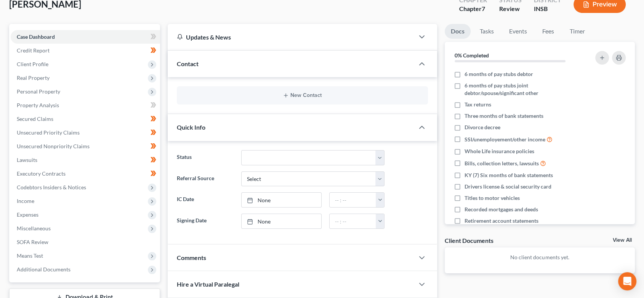 The width and height of the screenshot is (644, 298). What do you see at coordinates (86, 105) in the screenshot?
I see `a: Property Analysis` at bounding box center [86, 105].